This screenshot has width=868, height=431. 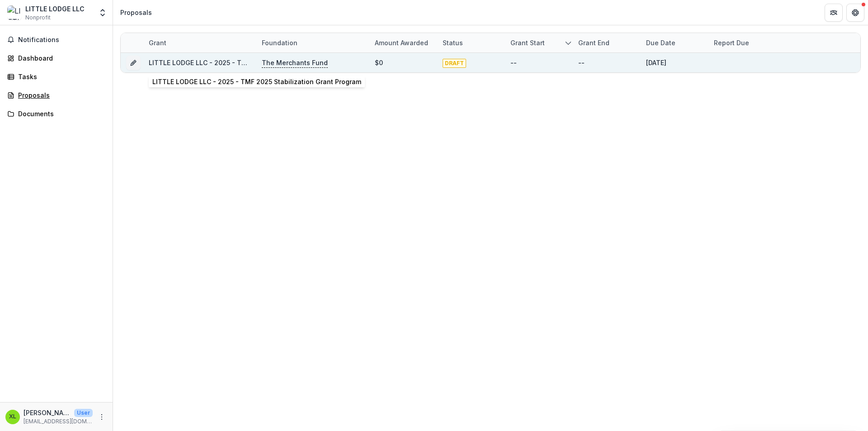 I want to click on span: DRAFT, so click(x=454, y=63).